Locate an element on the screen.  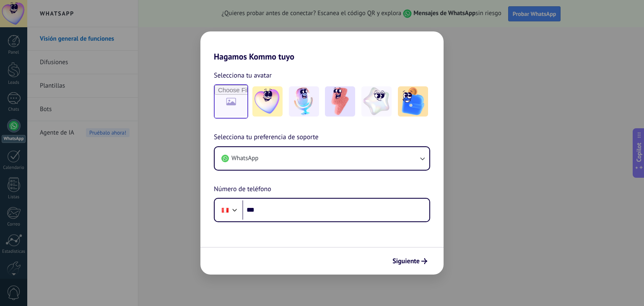
span: Selecciona tu avatar is located at coordinates (243, 75).